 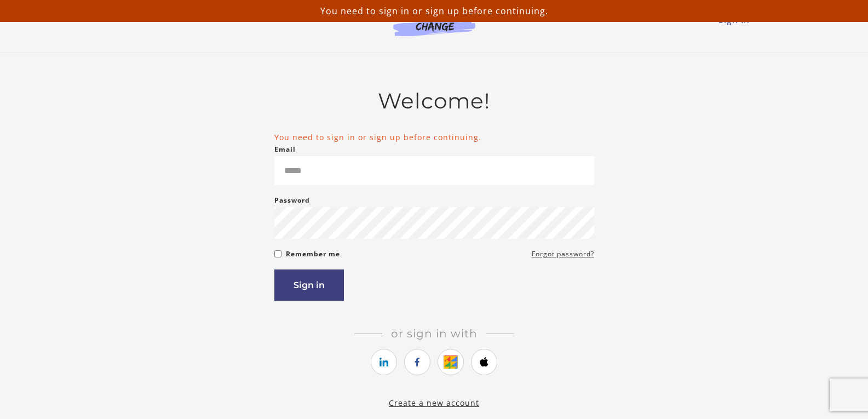 What do you see at coordinates (434, 403) in the screenshot?
I see `a: Create a new account` at bounding box center [434, 403].